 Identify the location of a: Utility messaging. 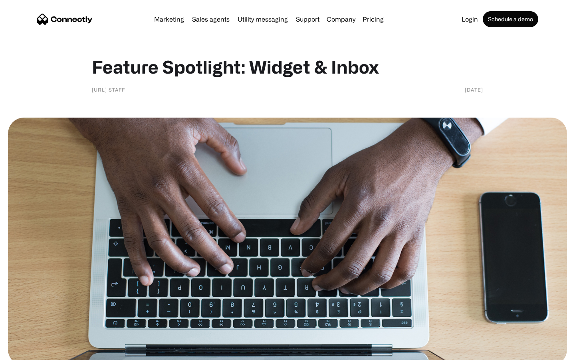
(263, 19).